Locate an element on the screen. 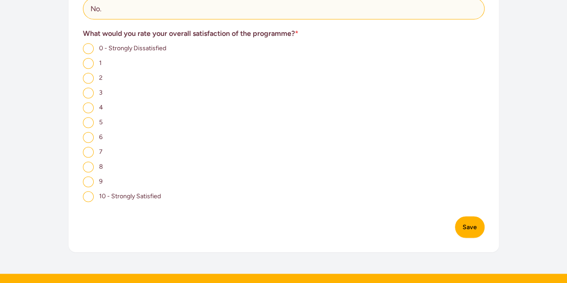  span: 8 is located at coordinates (101, 166).